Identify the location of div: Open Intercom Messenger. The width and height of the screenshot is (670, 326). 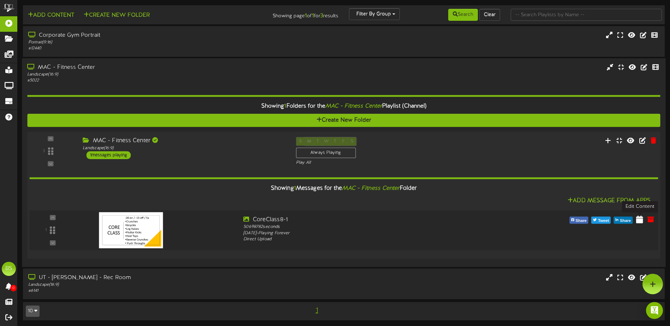
(654, 311).